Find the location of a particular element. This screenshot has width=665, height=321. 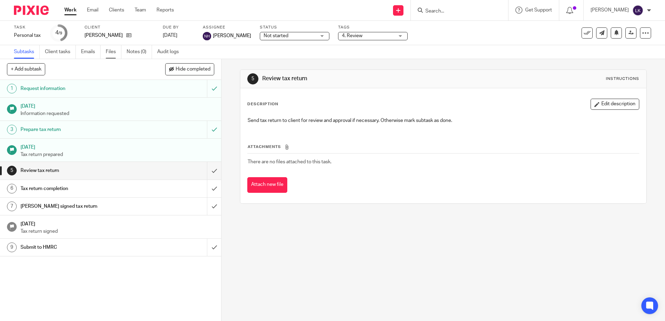

label: Tags is located at coordinates (373, 27).